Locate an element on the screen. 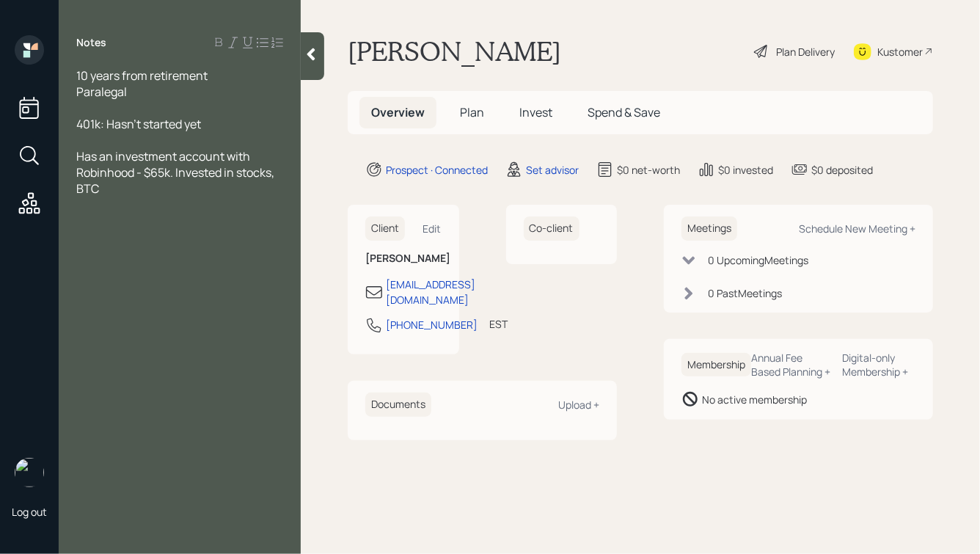  span: Paralegal is located at coordinates (101, 91).